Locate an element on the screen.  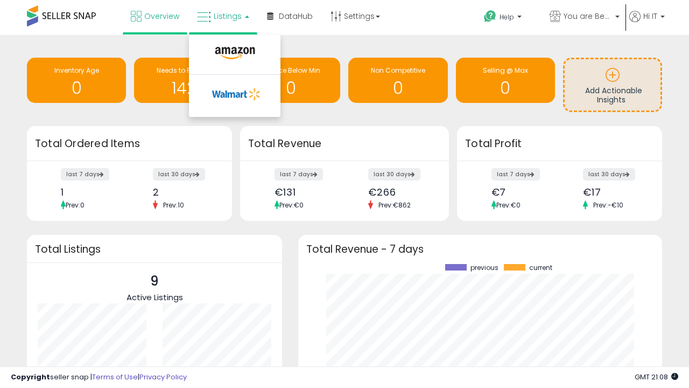
span: Prev: 0 is located at coordinates (75, 205).